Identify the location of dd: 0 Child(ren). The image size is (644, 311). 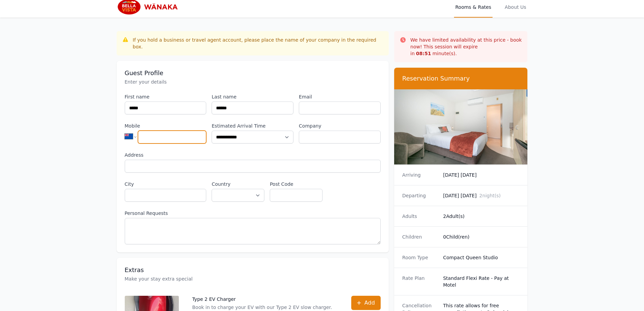
(481, 237).